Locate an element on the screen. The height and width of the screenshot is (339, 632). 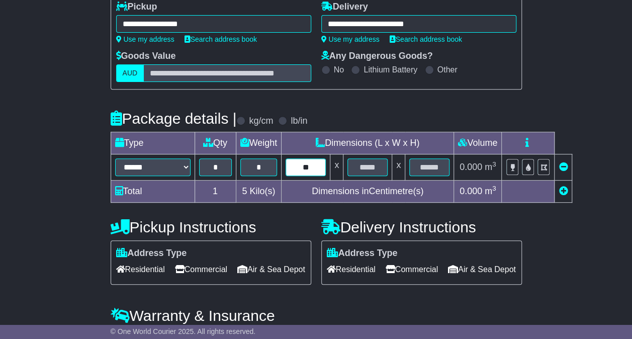
td: 1 is located at coordinates (215, 191).